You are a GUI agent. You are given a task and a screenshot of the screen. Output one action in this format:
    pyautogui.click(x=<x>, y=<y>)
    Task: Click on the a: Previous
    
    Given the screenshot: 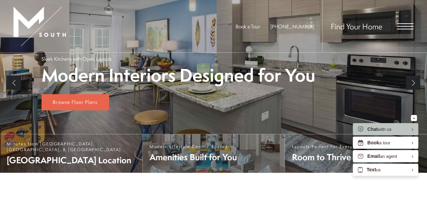 What is the action you would take?
    pyautogui.click(x=14, y=83)
    